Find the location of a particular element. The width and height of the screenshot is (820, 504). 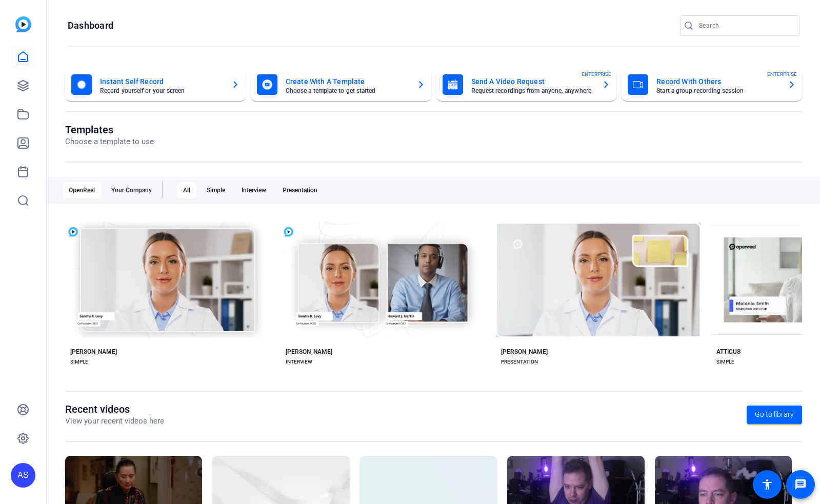

span: Go to library is located at coordinates (775, 414).